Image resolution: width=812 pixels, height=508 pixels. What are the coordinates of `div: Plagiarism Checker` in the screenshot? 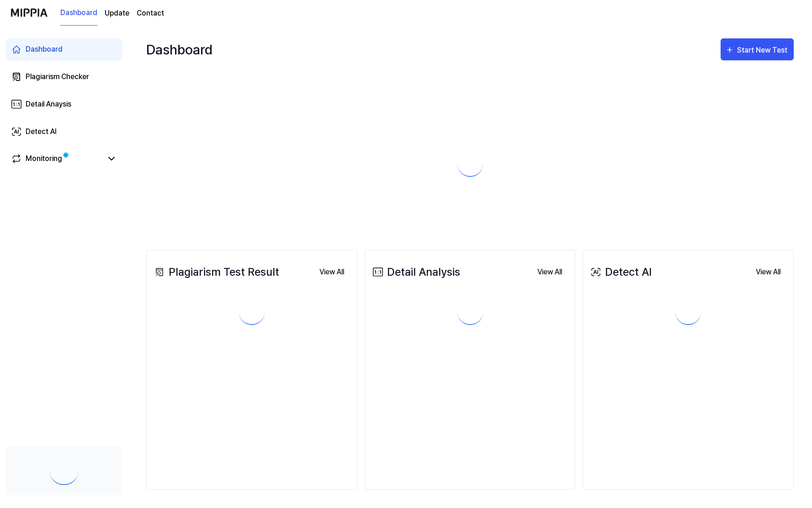 It's located at (57, 76).